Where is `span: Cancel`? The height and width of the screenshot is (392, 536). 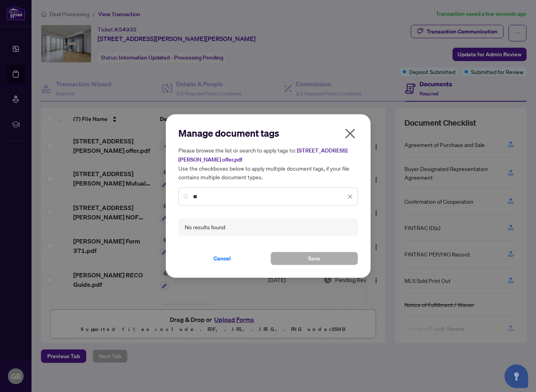 span: Cancel is located at coordinates (222, 259).